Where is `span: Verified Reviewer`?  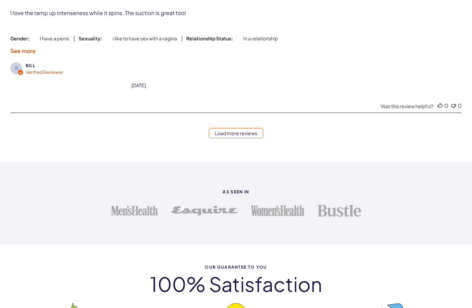 span: Verified Reviewer is located at coordinates (45, 72).